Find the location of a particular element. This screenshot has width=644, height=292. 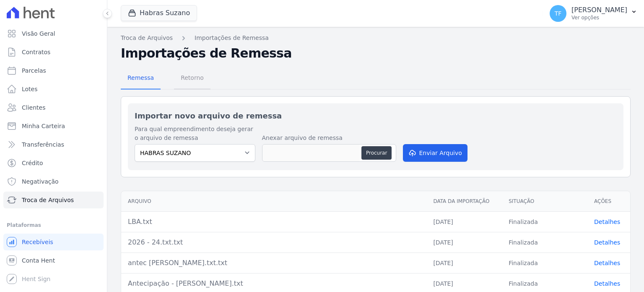

span: Negativação is located at coordinates (40, 181).